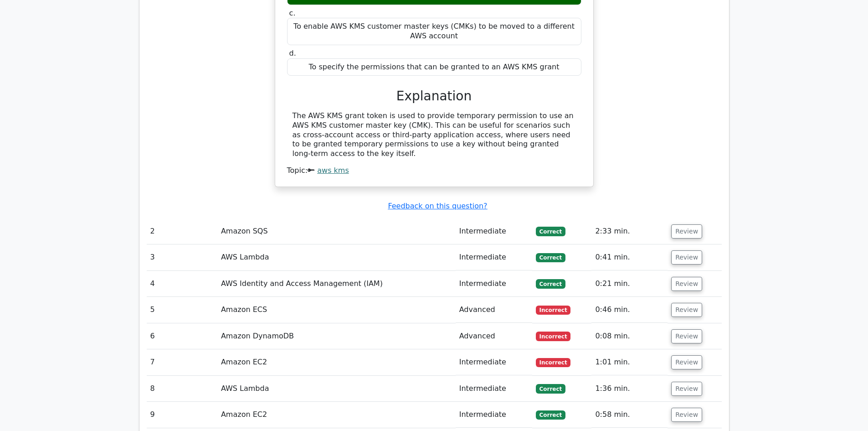  What do you see at coordinates (437, 206) in the screenshot?
I see `u: Feedback on this question?` at bounding box center [437, 206].